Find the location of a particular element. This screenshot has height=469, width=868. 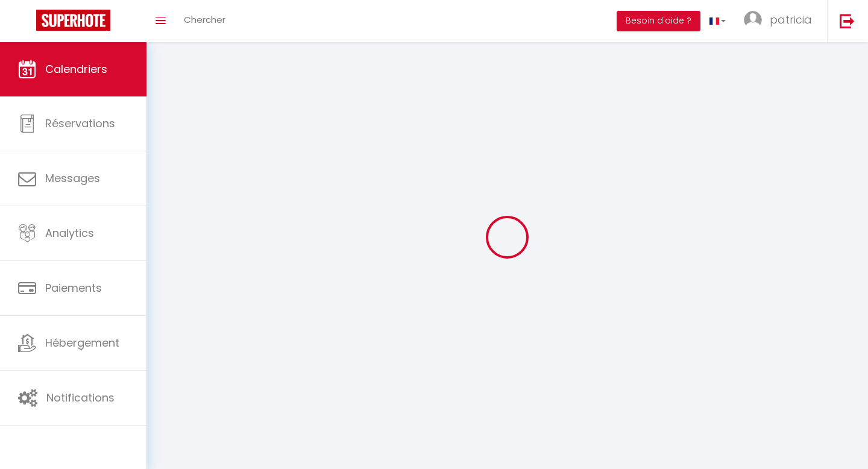

span: patricia is located at coordinates (791, 19).